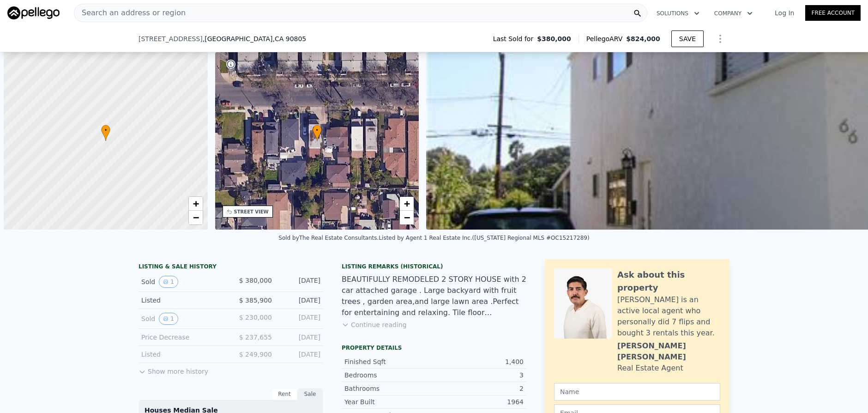  What do you see at coordinates (289, 39) in the screenshot?
I see `span: , CA 90805` at bounding box center [289, 39].